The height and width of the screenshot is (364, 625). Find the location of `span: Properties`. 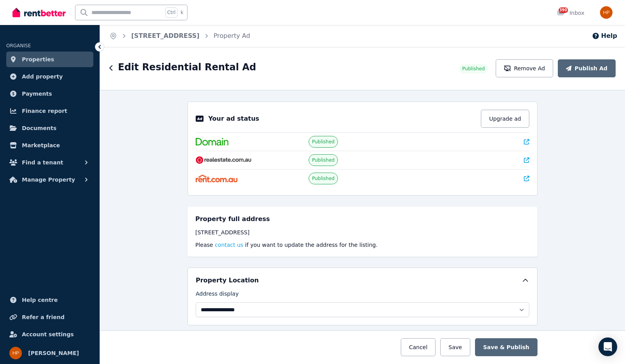

span: Properties is located at coordinates (38, 59).